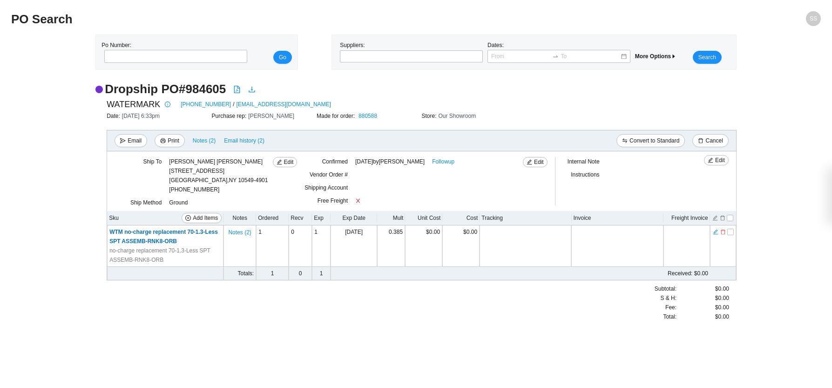 Image resolution: width=832 pixels, height=388 pixels. I want to click on button: info-circle, so click(167, 104).